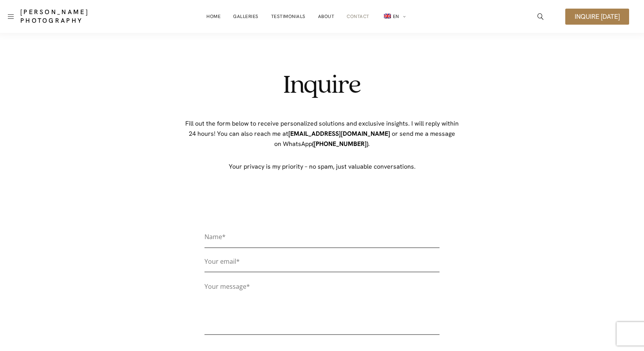  I want to click on a: en_GBEN, so click(394, 16).